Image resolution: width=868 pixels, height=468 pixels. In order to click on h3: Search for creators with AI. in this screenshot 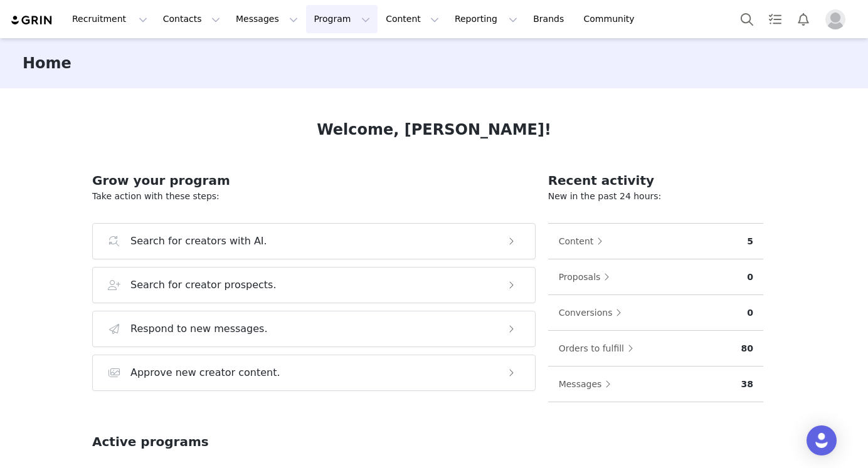, I will do `click(199, 242)`.